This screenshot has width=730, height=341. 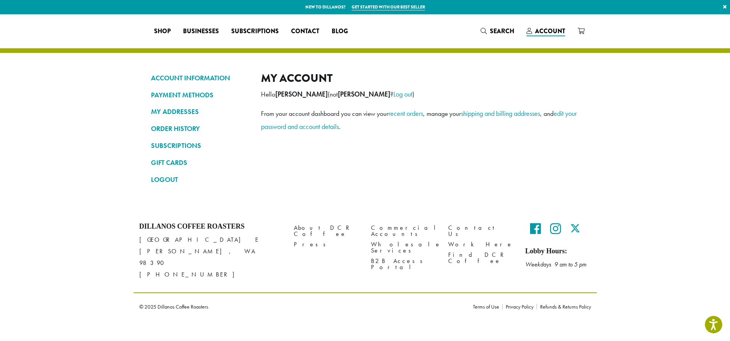 What do you see at coordinates (300, 307) in the screenshot?
I see `p: © 2025 Dillanos Coffee Roasters.` at bounding box center [300, 307].